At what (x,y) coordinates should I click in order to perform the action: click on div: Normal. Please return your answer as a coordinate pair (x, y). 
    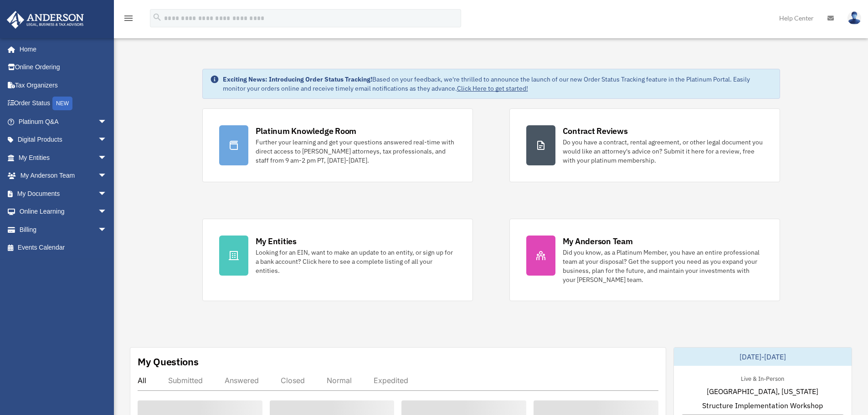
    Looking at the image, I should click on (339, 380).